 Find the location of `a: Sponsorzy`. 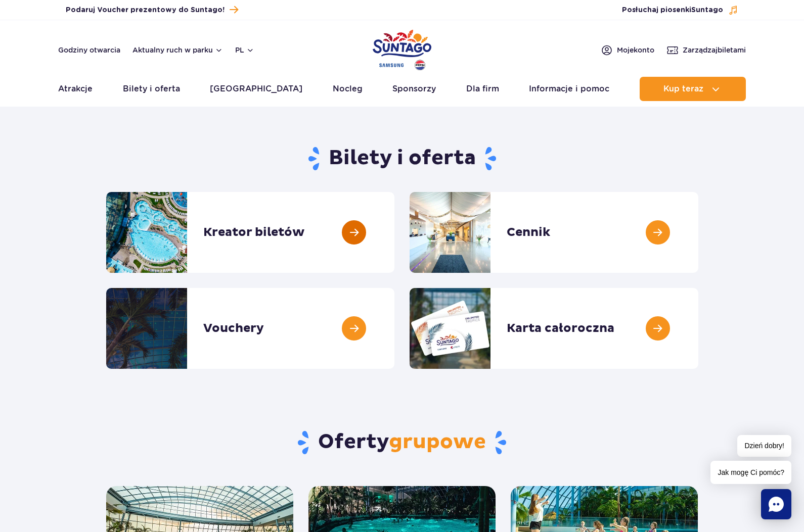

a: Sponsorzy is located at coordinates (414, 89).